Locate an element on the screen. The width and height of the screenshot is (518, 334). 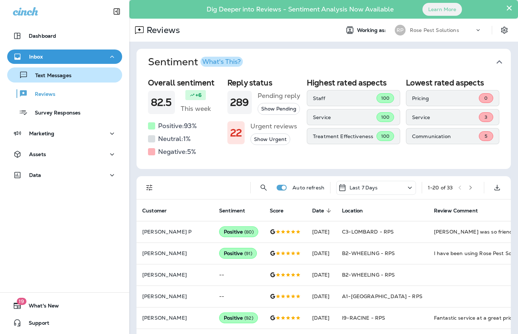
button: Search Reviews is located at coordinates (264, 188).